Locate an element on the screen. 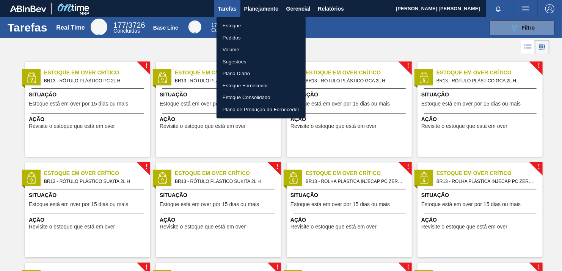 The image size is (562, 271). li: Estoque Consolidado is located at coordinates (261, 97).